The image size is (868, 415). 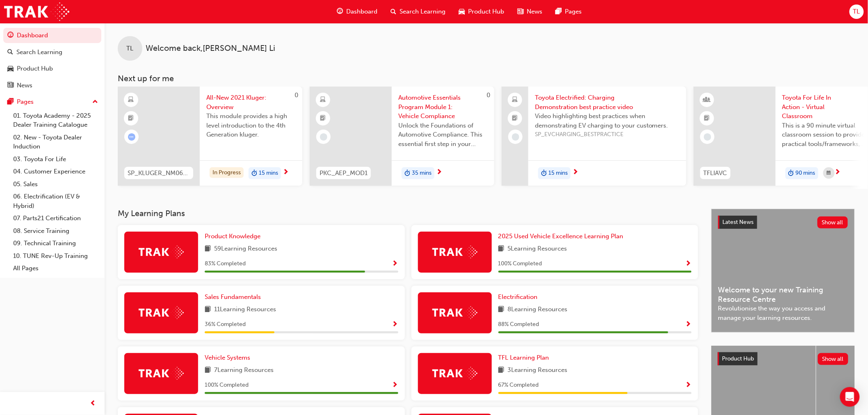 What do you see at coordinates (518, 385) in the screenshot?
I see `span: 67 % Completed` at bounding box center [518, 385].